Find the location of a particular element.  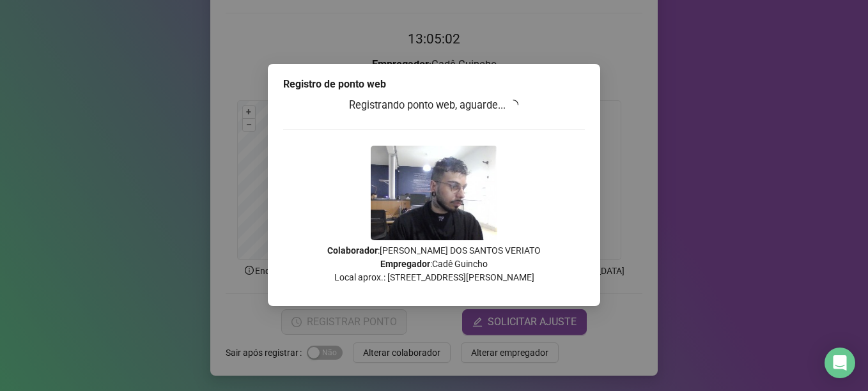

span: loading is located at coordinates (514, 104).